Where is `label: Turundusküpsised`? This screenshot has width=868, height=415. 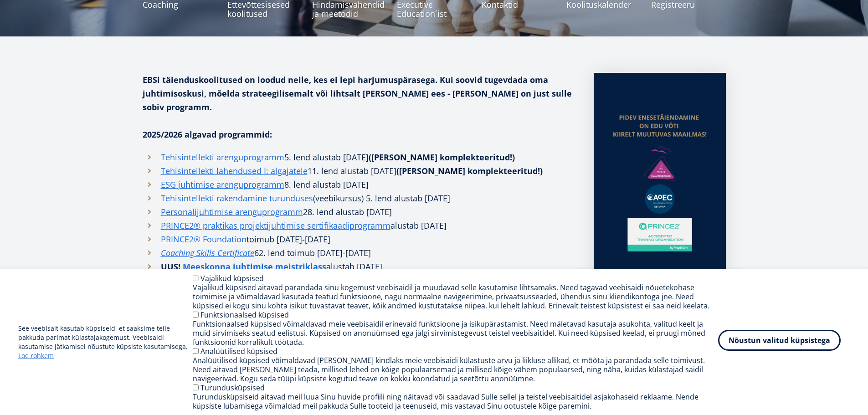
label: Turundusküpsised is located at coordinates (232, 388).